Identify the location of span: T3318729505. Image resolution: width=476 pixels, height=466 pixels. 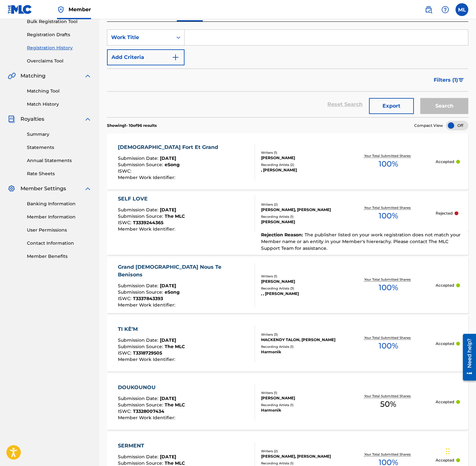
(148, 353).